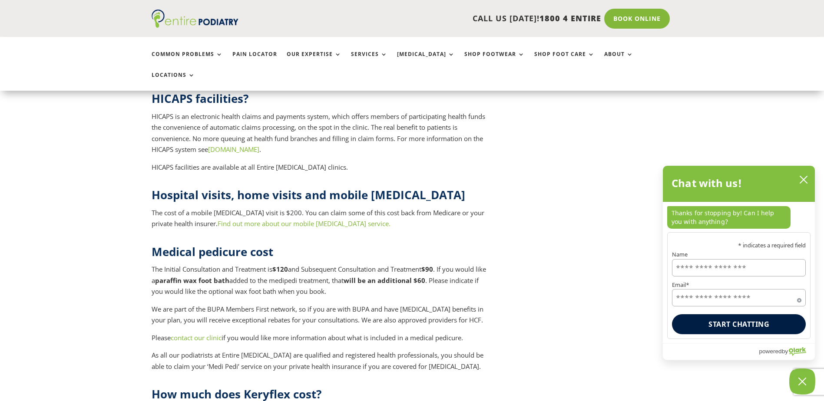 The width and height of the screenshot is (824, 401). I want to click on input: Email, so click(739, 298).